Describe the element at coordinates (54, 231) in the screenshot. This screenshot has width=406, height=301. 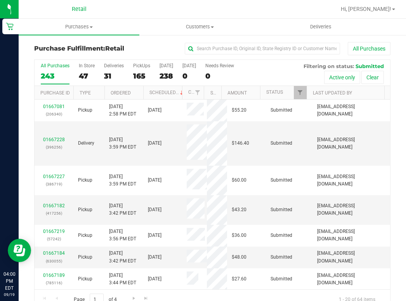
I see `a: 01667219` at that location.